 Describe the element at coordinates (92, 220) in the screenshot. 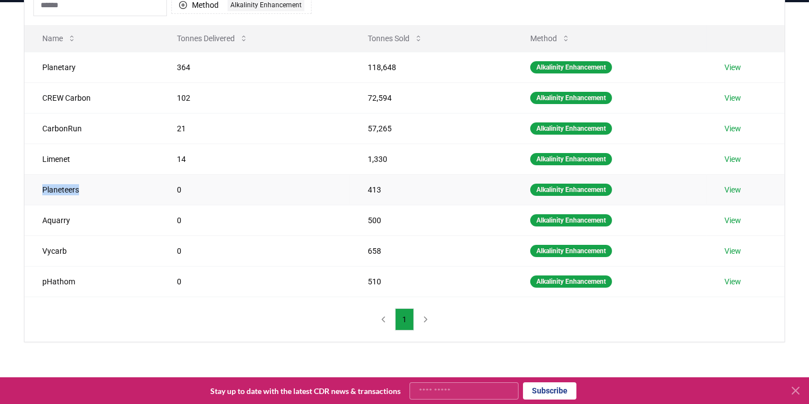

I see `td: Aquarry` at that location.